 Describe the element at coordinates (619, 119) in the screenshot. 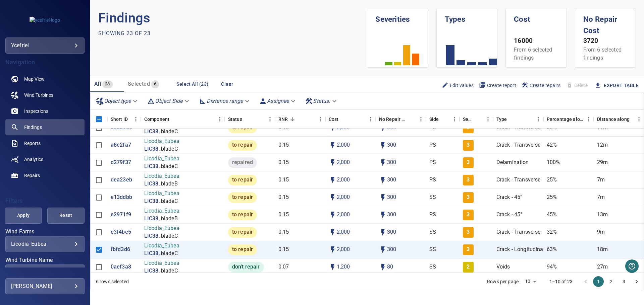

I see `div: Distance along` at that location.